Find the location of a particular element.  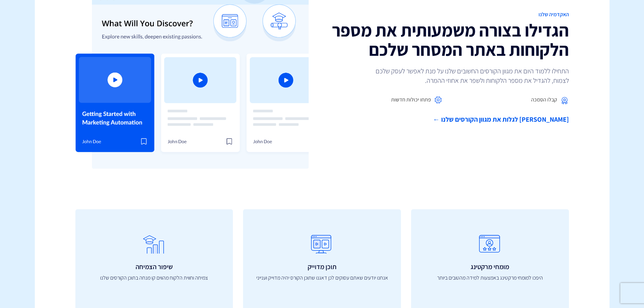

p: צמיחה וחווית הלקוח מהווים קו מנחה בתוכן הקורסים שלנו is located at coordinates (154, 278).